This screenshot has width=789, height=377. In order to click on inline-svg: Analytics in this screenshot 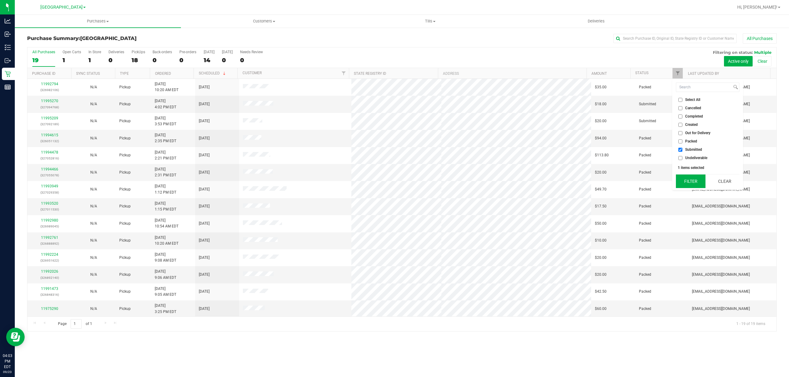, I will do `click(8, 21)`.